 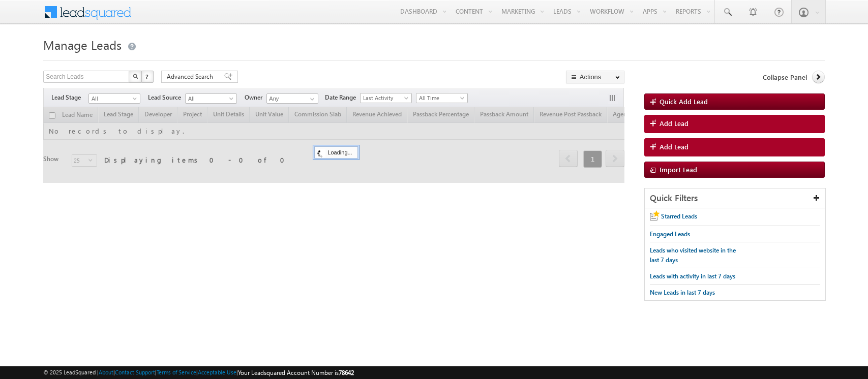 What do you see at coordinates (296, 373) in the screenshot?
I see `span: Your Leadsquared Account Number is` at bounding box center [296, 373].